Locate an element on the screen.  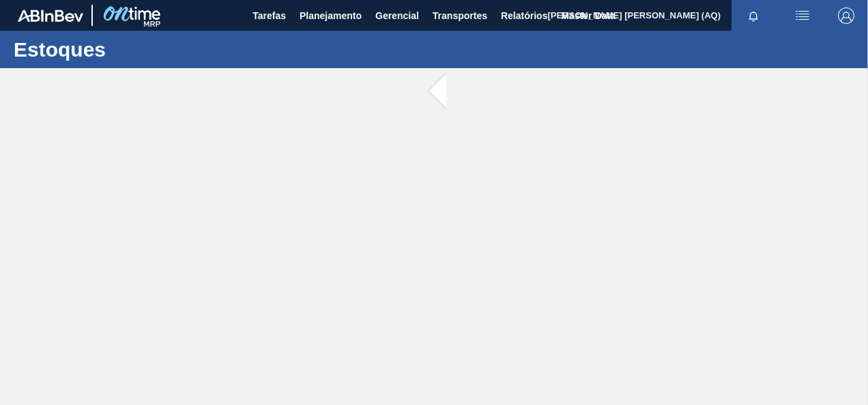
h1: Estoques is located at coordinates (135, 49).